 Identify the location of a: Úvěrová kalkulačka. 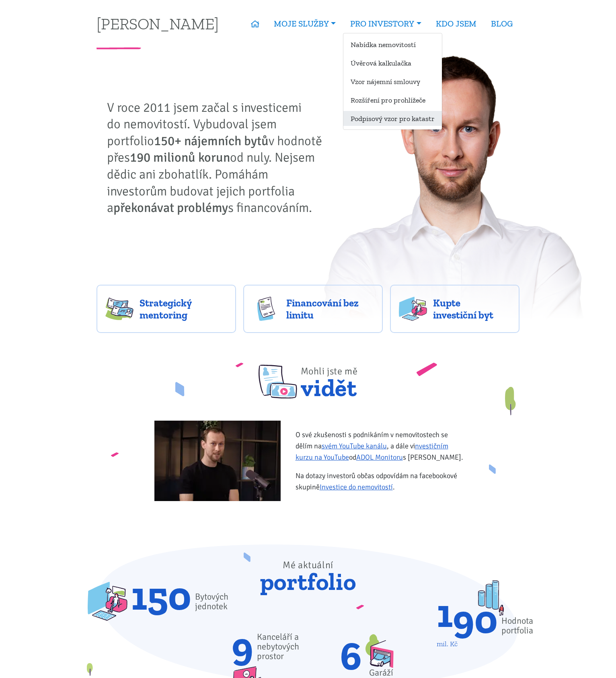
(392, 63).